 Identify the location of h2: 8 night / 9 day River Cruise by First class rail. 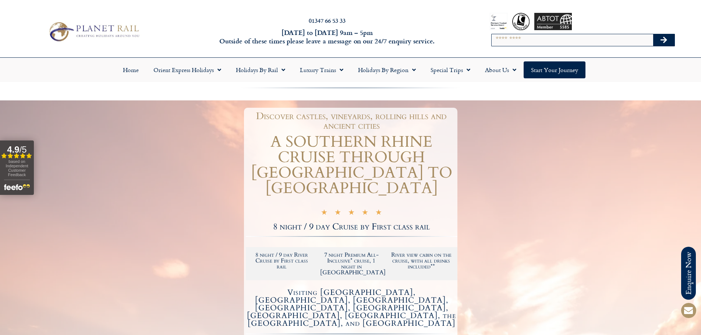
(282, 261).